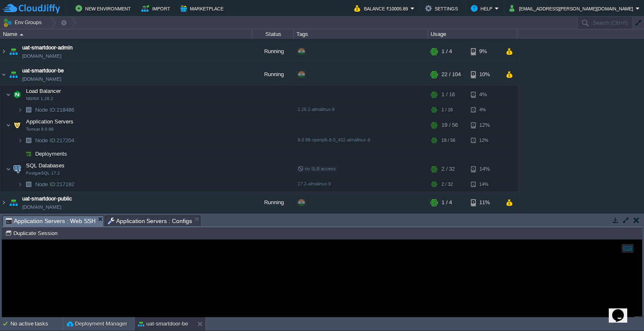  Describe the element at coordinates (32, 233) in the screenshot. I see `button: Duplicate Session` at that location.